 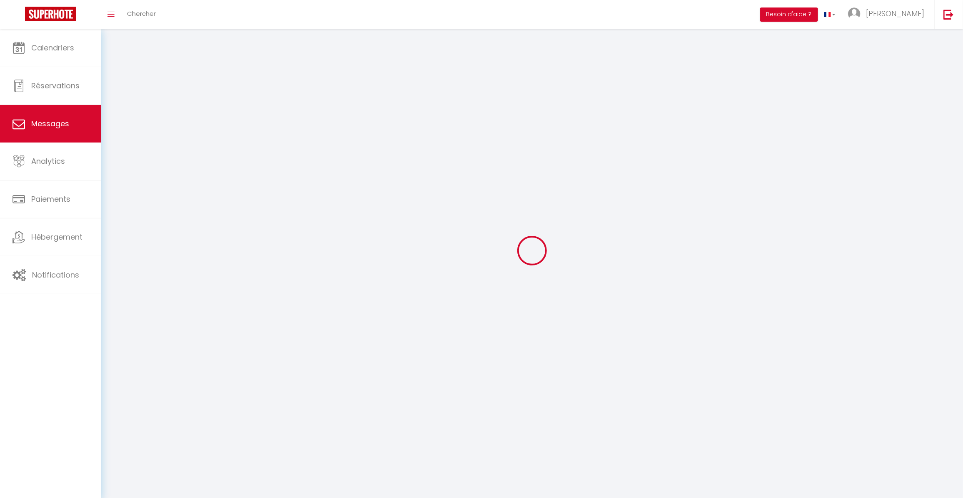 What do you see at coordinates (949, 14) in the screenshot?
I see `img: logout` at bounding box center [949, 14].